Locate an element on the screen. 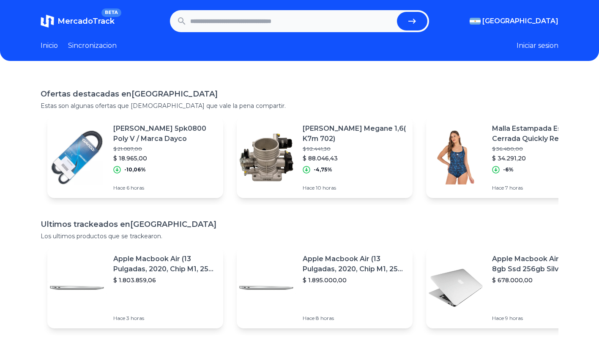 The image size is (599, 350). p: Hace 7 horas is located at coordinates (544, 188).